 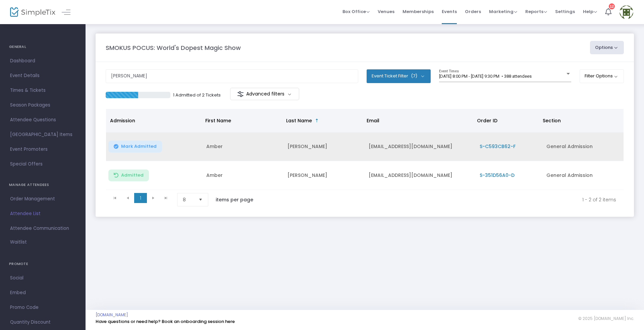 What do you see at coordinates (240, 94) in the screenshot?
I see `img: filter` at bounding box center [240, 94].